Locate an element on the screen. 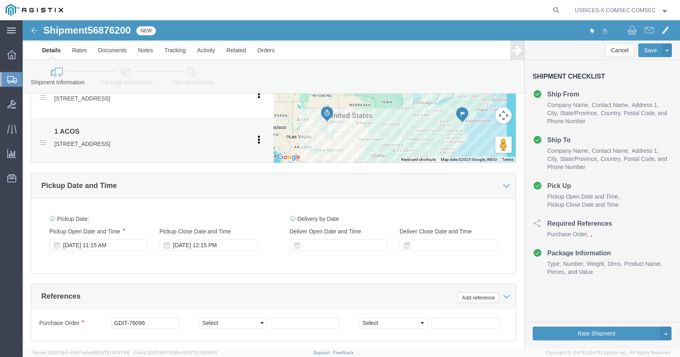 This screenshot has height=357, width=680. a: Feedback is located at coordinates (343, 352).